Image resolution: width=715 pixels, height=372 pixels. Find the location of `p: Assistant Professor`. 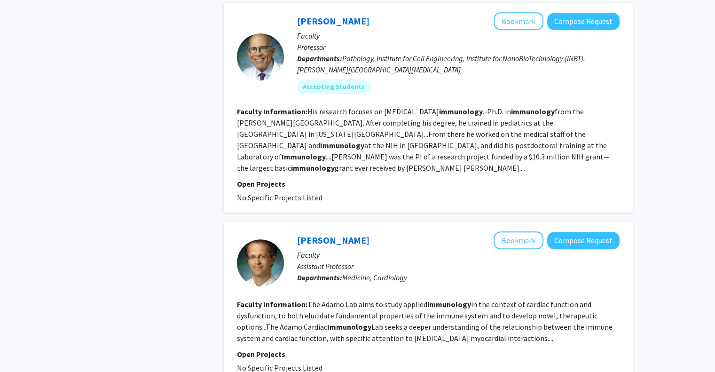

p: Assistant Professor is located at coordinates (458, 266).